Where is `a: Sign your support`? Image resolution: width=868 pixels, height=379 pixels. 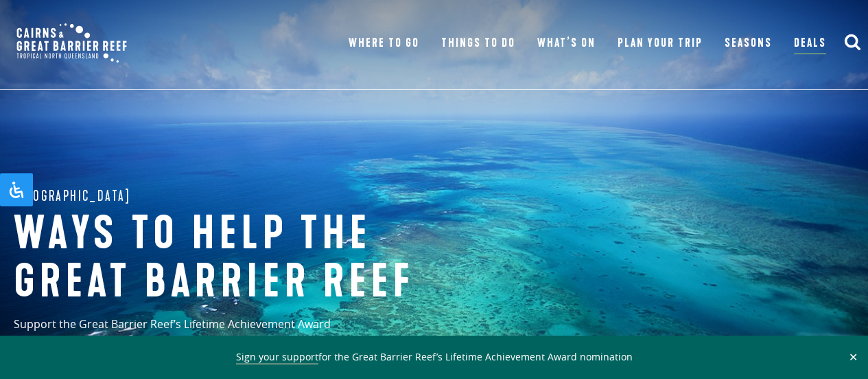
a: Sign your support is located at coordinates (277, 357).